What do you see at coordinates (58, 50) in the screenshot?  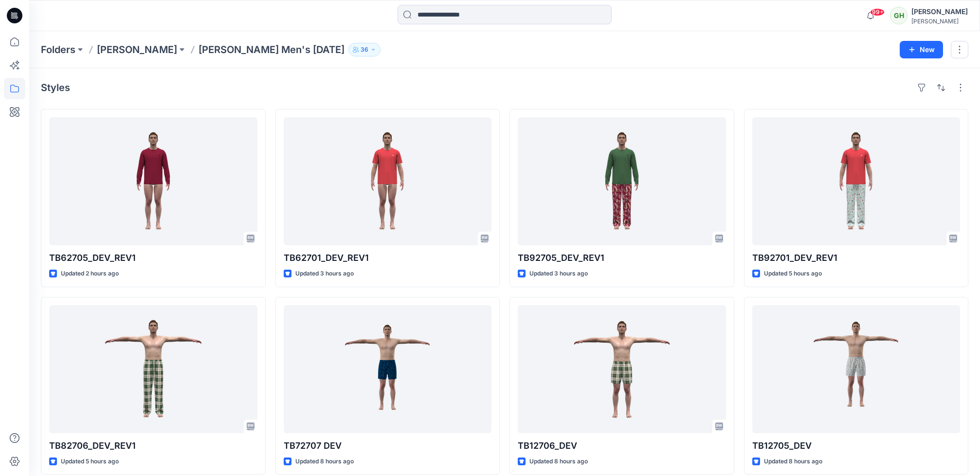 I see `p: Folders` at bounding box center [58, 50].